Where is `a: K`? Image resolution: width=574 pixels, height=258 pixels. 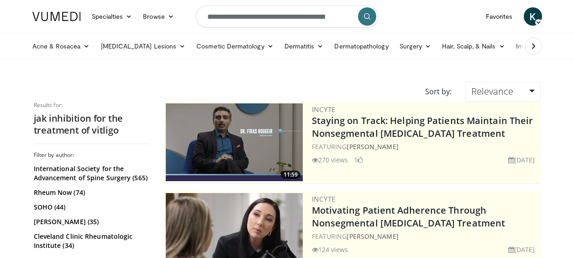 a: K is located at coordinates (533, 16).